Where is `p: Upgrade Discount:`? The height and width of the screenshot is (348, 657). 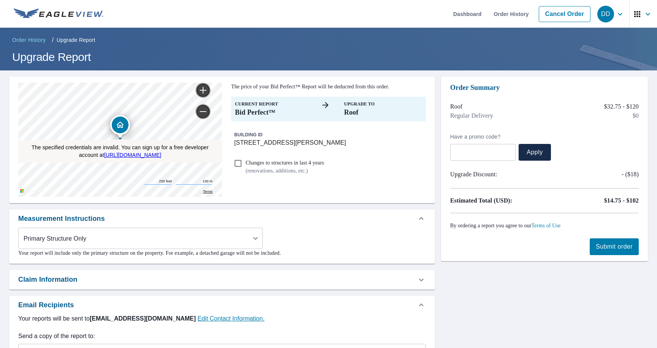
p: Upgrade Discount: is located at coordinates (497, 174).